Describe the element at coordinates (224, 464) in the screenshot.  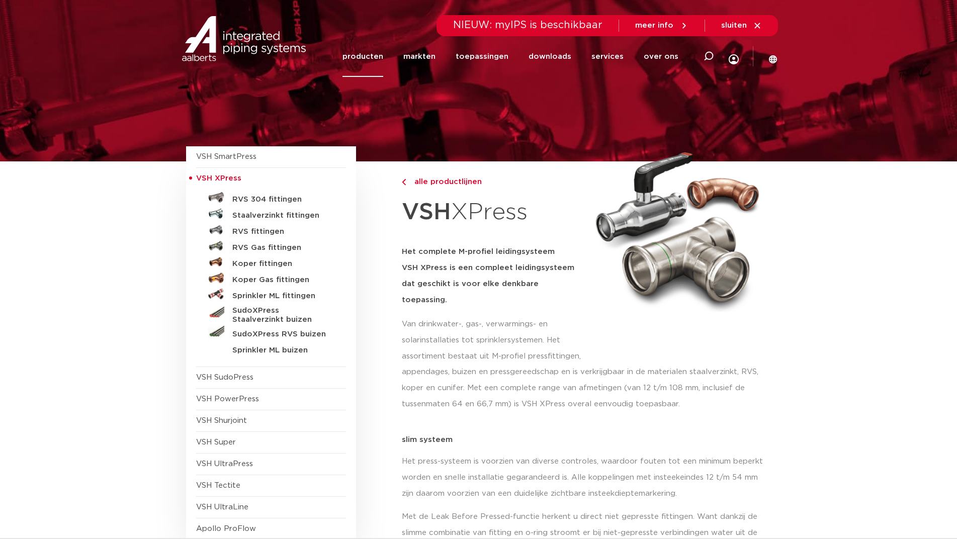
I see `a: VSH UltraPress` at that location.